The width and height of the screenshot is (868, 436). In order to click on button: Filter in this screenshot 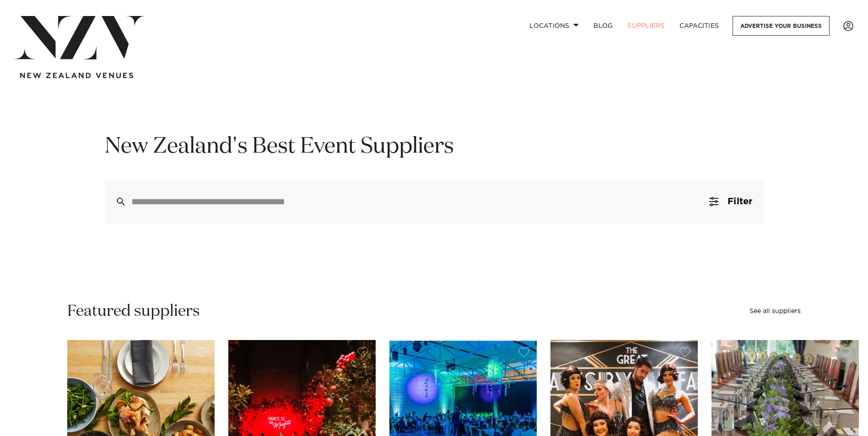, I will do `click(730, 202)`.